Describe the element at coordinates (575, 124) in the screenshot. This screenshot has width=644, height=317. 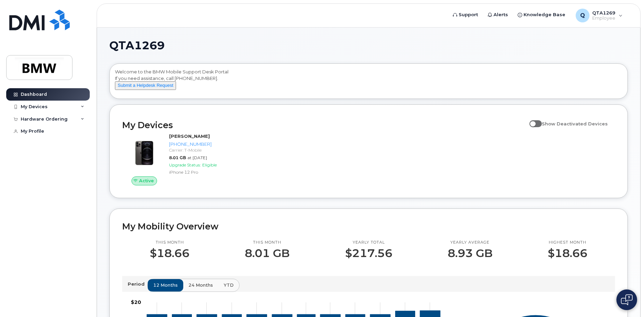
I see `span: Show Deactivated Devices` at that location.